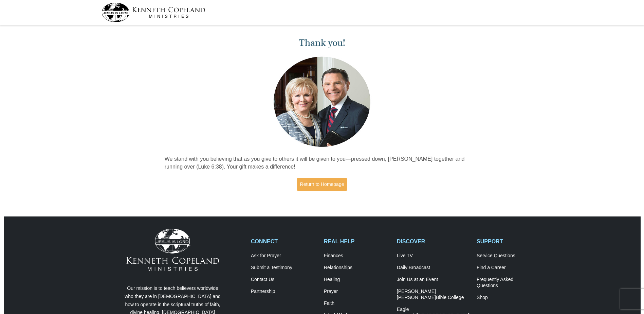  I want to click on a: Contact Us, so click(284, 279).